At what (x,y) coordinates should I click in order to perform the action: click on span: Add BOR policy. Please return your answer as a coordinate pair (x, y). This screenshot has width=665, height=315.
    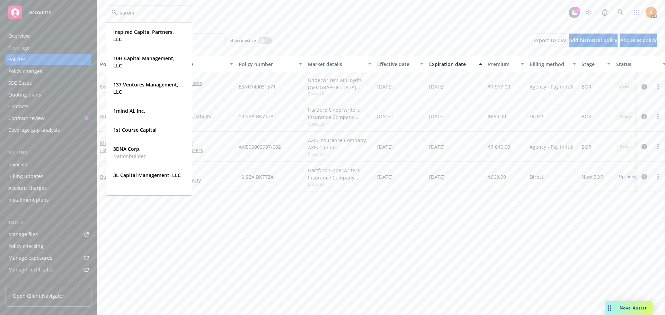
    Looking at the image, I should click on (638, 40).